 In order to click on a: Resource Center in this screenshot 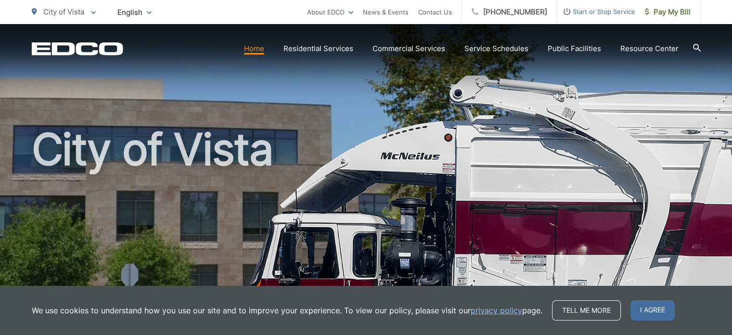, I will do `click(649, 49)`.